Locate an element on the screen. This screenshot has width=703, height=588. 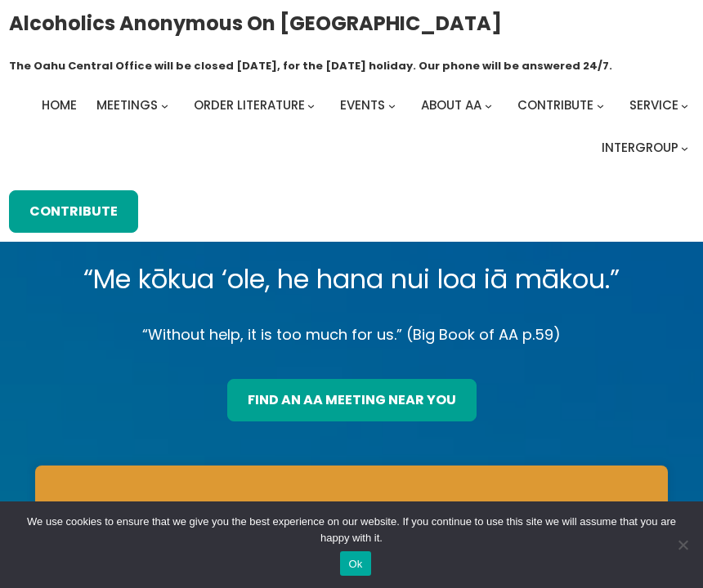
span: Intergroup is located at coordinates (640, 147).